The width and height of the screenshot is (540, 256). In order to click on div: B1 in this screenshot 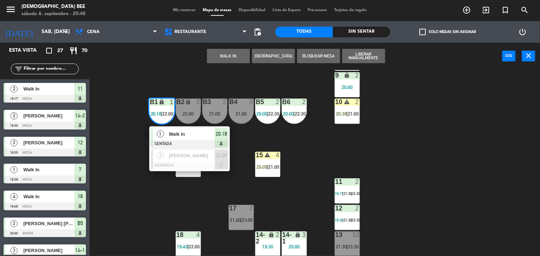, I will do `click(150, 102)`.